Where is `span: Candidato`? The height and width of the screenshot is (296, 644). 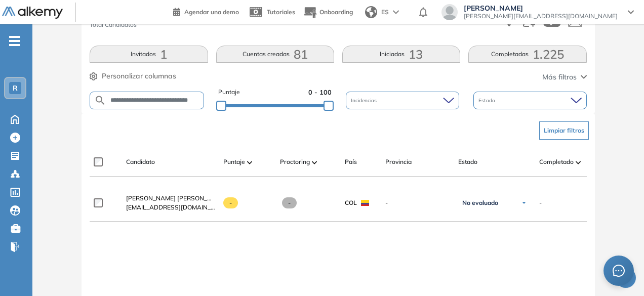
span: Candidato is located at coordinates (140, 162).